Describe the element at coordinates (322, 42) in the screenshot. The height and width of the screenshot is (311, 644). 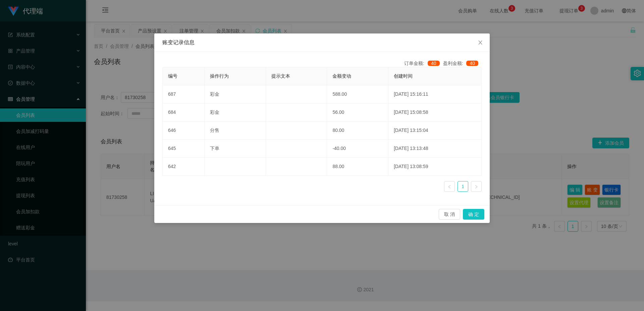
I see `div: 账变记录信息` at that location.